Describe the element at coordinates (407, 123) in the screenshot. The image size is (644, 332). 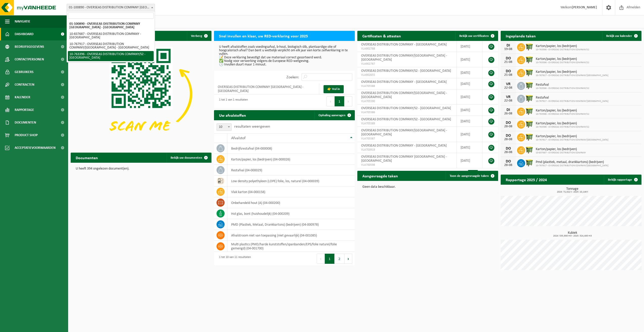
I see `span: VLA705589` at that location.